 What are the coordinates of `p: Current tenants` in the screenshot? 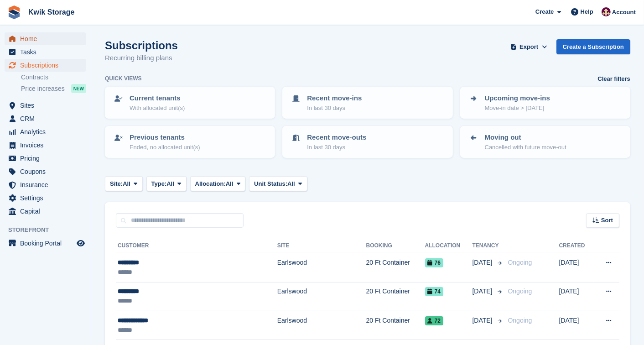 It's located at (157, 98).